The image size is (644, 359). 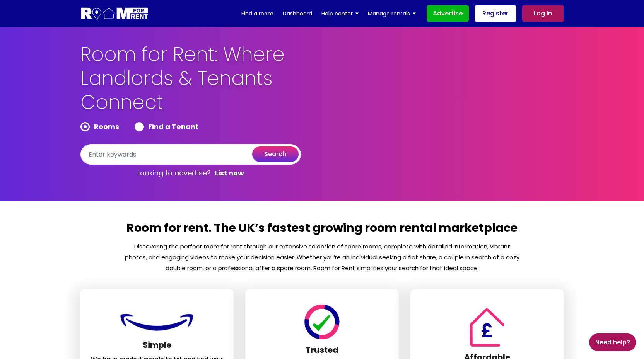 I want to click on label: Rooms, so click(x=100, y=127).